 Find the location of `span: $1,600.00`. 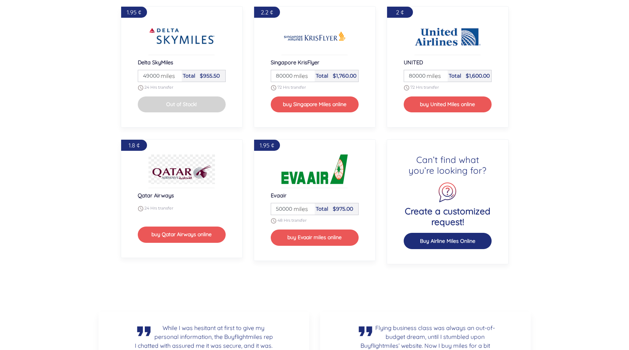

span: $1,600.00 is located at coordinates (478, 76).